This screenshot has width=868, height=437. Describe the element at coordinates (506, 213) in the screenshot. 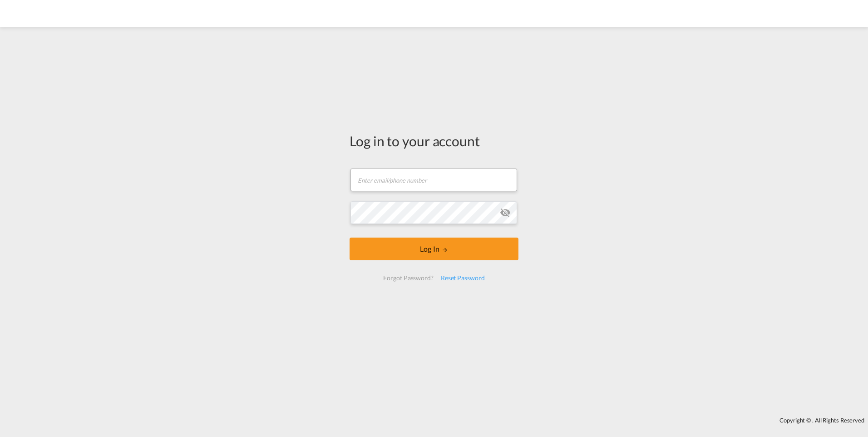

I see `md-icon: icon-eye-off` at that location.